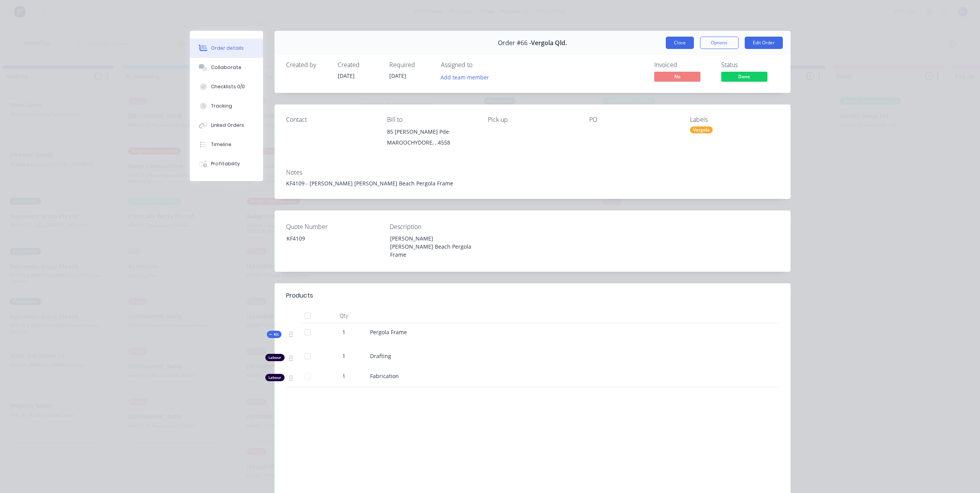 The width and height of the screenshot is (980, 493). What do you see at coordinates (431, 120) in the screenshot?
I see `div: Bill to` at bounding box center [431, 120].